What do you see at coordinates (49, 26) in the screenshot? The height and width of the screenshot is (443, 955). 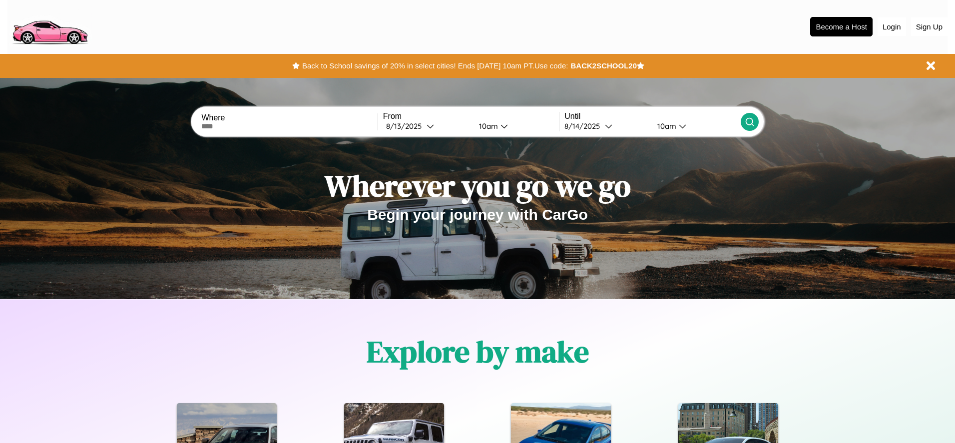 I see `img: logo` at bounding box center [49, 26].